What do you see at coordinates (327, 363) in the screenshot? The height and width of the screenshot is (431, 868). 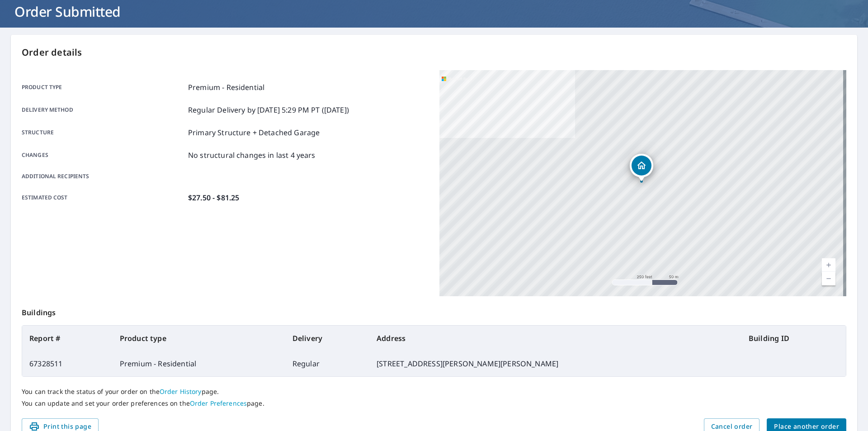 I see `td: Regular` at bounding box center [327, 363].